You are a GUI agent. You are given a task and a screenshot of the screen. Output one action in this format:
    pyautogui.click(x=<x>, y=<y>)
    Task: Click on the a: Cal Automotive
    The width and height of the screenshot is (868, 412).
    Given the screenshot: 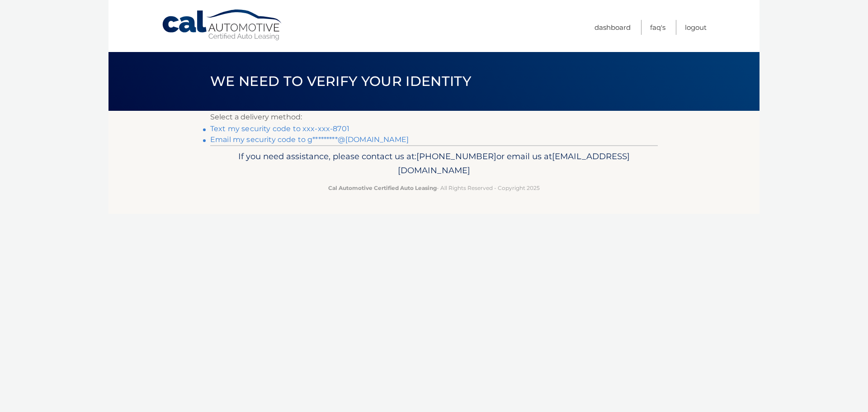 What is the action you would take?
    pyautogui.click(x=223, y=25)
    